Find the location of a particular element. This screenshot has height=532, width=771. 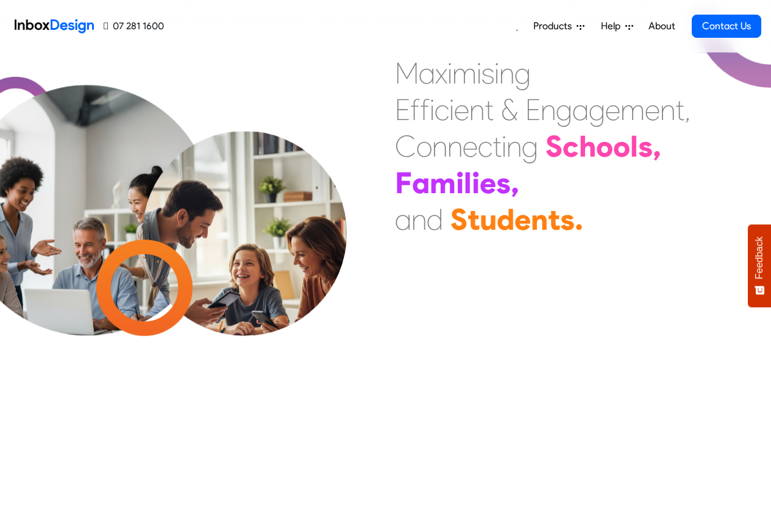

a: Help is located at coordinates (617, 26).